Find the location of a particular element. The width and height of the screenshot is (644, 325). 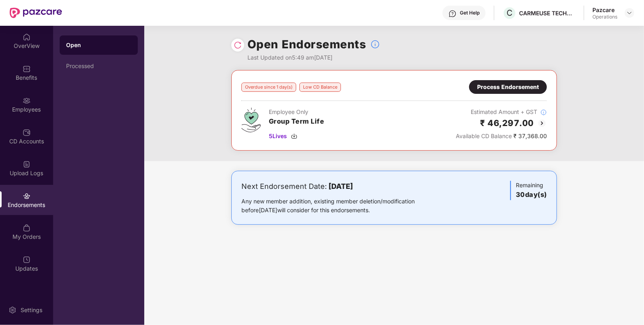

h3: Group Term Life is located at coordinates (297, 121).